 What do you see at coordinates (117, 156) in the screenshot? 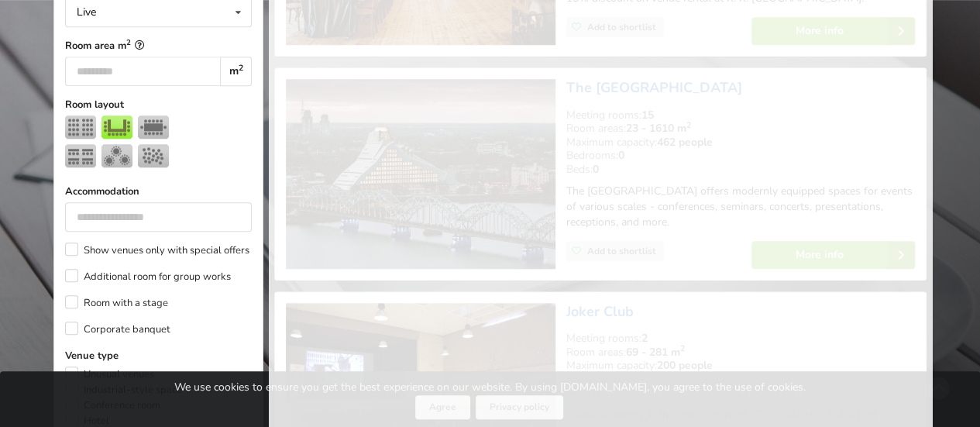
I see `img: Banquet` at bounding box center [117, 156].